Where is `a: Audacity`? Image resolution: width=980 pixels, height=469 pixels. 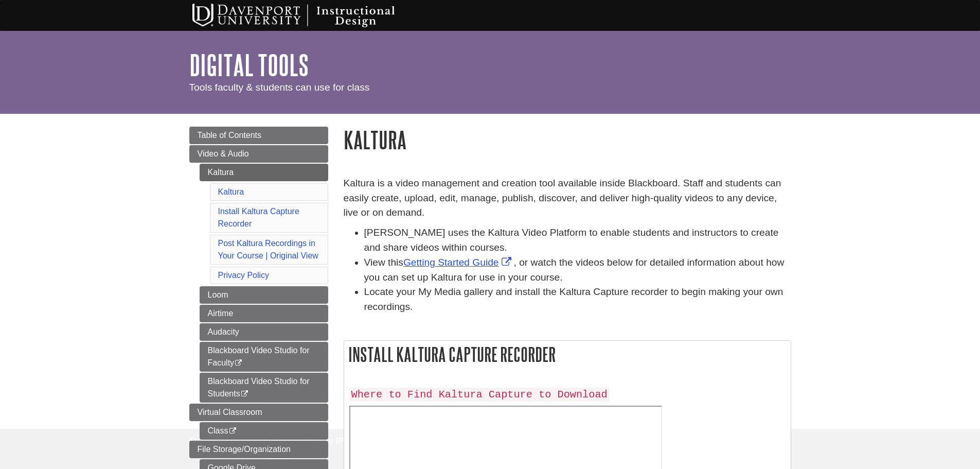 a: Audacity is located at coordinates (264, 332).